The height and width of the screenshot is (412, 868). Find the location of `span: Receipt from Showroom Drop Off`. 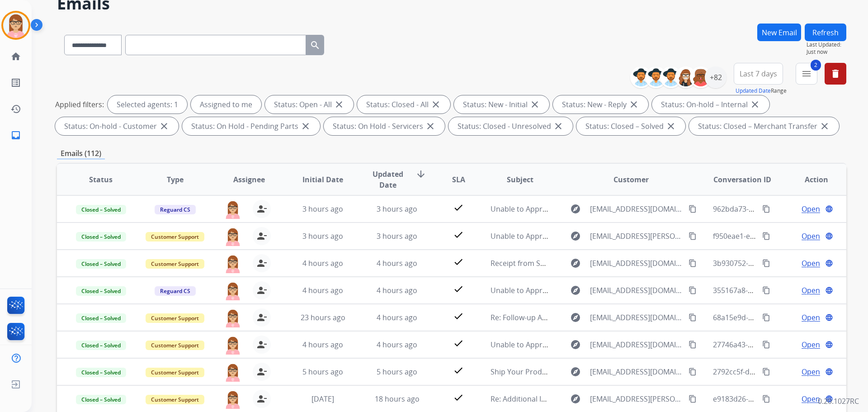

span: Receipt from Showroom Drop Off is located at coordinates (548, 263).